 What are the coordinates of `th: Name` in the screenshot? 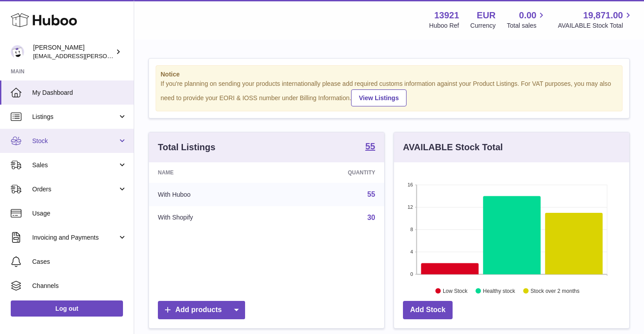 It's located at (212, 173).